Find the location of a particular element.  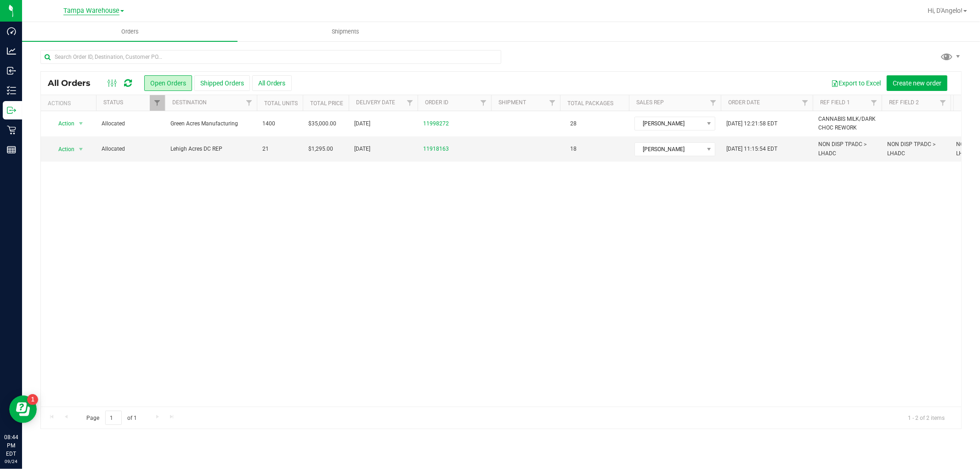

button: Shipped Orders is located at coordinates (222, 83).